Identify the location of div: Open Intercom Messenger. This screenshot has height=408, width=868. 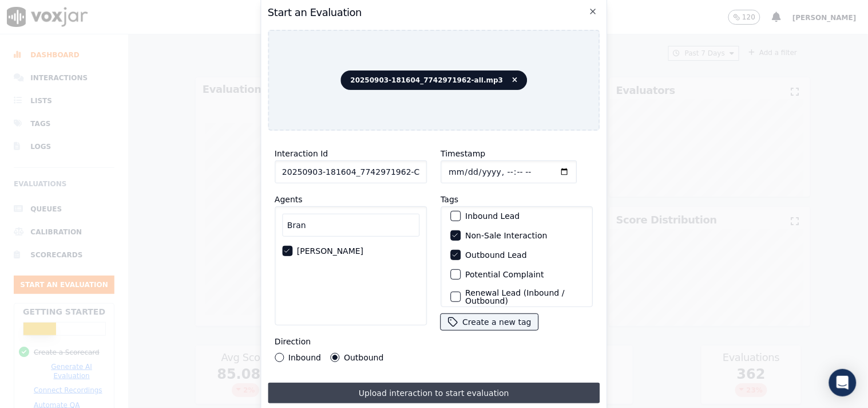
(843, 382).